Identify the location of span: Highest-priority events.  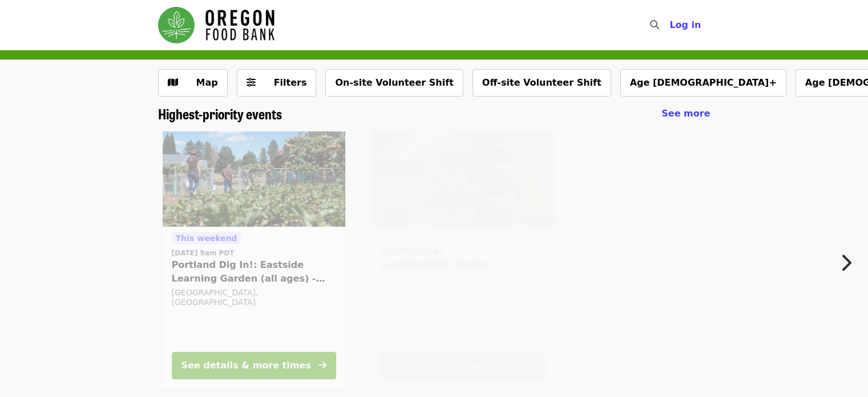
(220, 113).